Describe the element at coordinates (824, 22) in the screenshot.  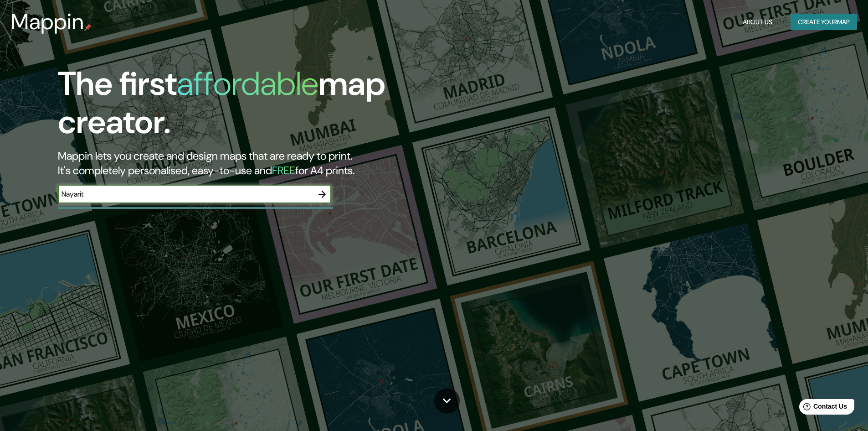
I see `button: Create yourmap` at that location.